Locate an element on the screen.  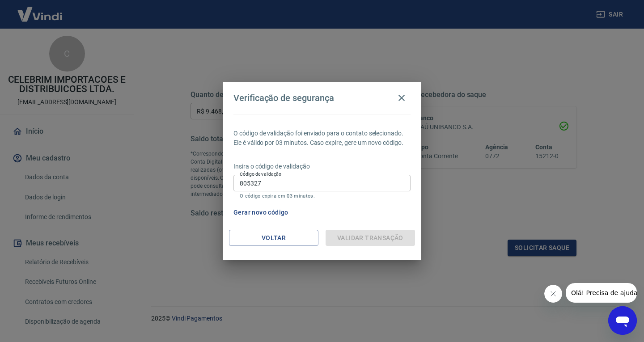
button: Gerar novo código is located at coordinates (261, 213).